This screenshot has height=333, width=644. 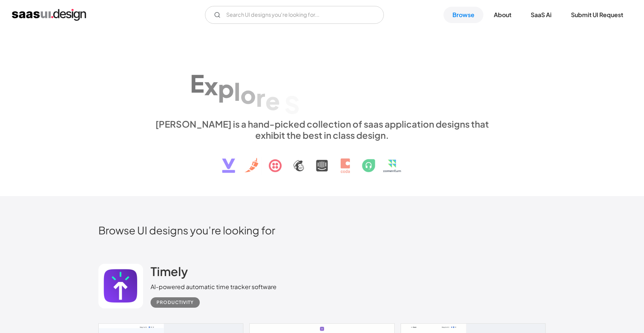 I want to click on input: Search UI designs you're looking for..., so click(x=294, y=15).